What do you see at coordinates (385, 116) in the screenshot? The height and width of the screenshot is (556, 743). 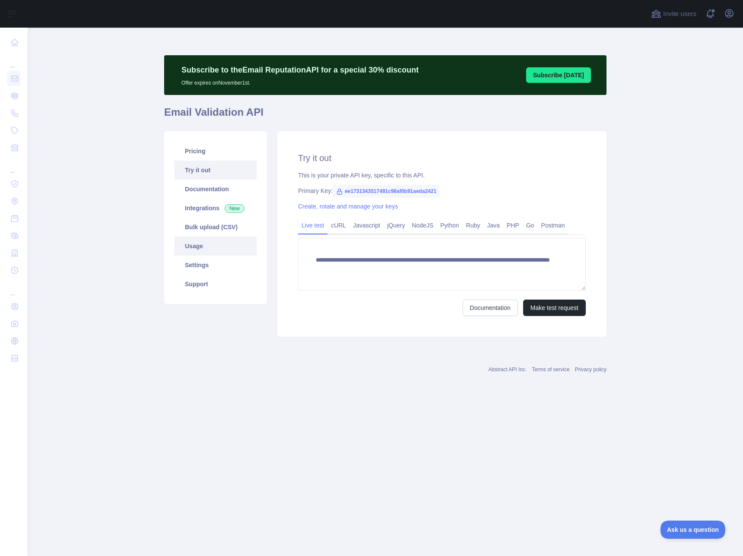 I see `h1: Email Validation API` at bounding box center [385, 116].